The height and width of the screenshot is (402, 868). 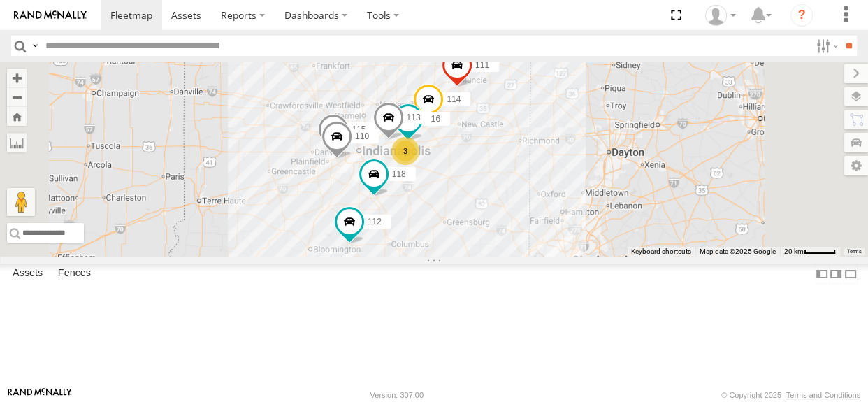 What do you see at coordinates (17, 97) in the screenshot?
I see `button: Zoom out` at bounding box center [17, 97].